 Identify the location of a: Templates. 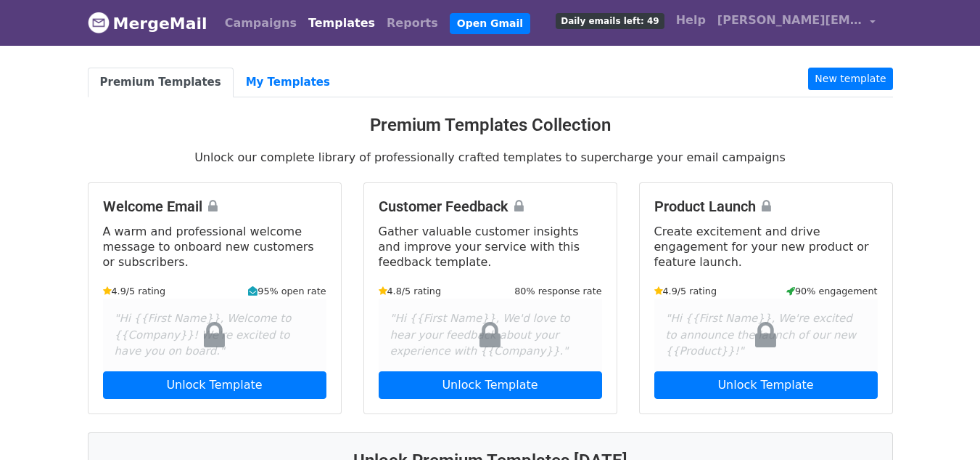
(342, 24).